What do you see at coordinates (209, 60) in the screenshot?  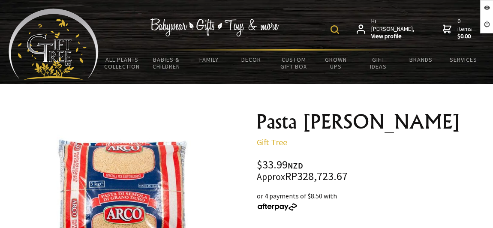 I see `a: Family` at bounding box center [209, 60].